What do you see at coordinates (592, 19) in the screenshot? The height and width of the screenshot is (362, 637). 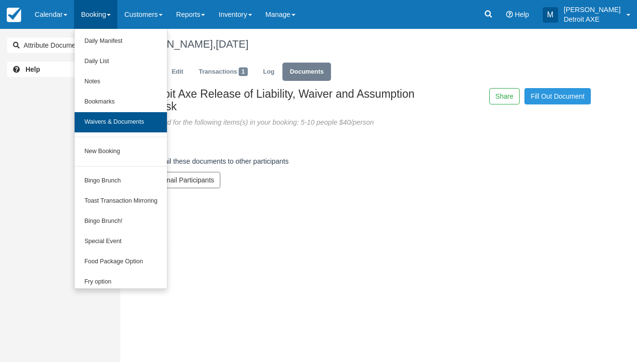 I see `p: Detroit AXE` at bounding box center [592, 19].